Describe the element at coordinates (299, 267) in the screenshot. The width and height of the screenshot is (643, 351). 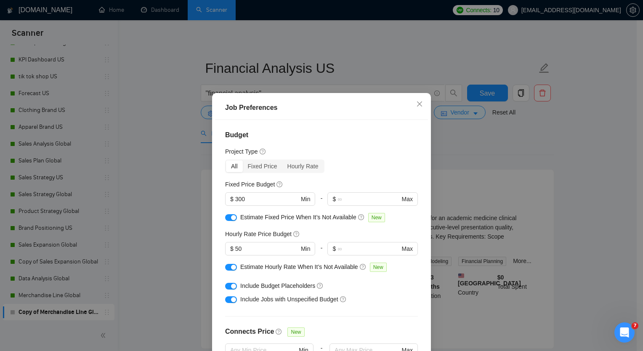
I see `span: Estimate Hourly Rate When It’s Not Available` at that location.